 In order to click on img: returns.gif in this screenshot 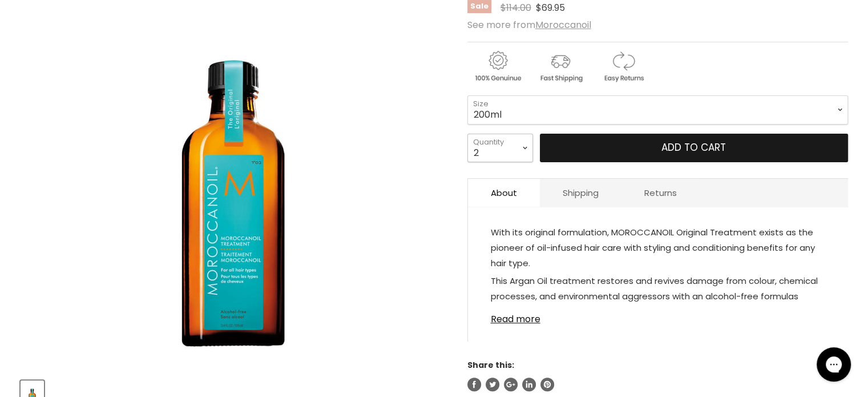, I will do `click(623, 66)`.